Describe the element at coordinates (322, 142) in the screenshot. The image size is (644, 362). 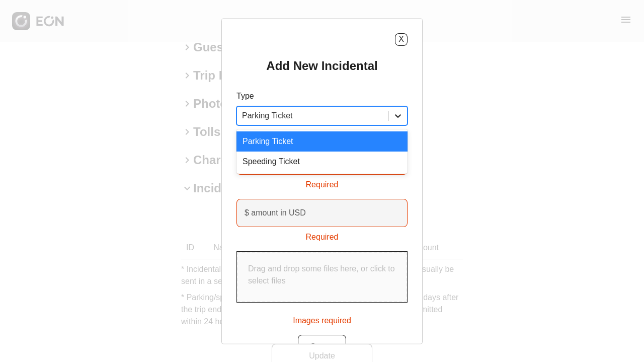
I see `div: Parking Ticket` at that location.